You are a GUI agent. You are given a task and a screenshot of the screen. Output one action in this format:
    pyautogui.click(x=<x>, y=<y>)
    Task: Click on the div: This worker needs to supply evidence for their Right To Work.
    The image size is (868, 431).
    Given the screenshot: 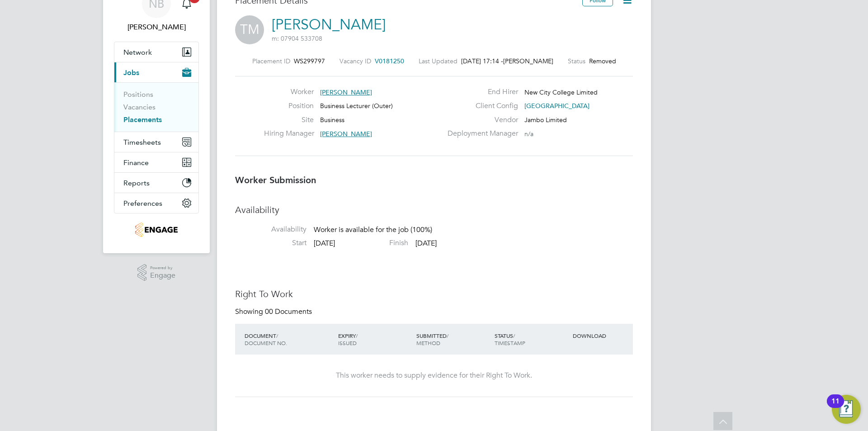 What is the action you would take?
    pyautogui.click(x=434, y=375)
    